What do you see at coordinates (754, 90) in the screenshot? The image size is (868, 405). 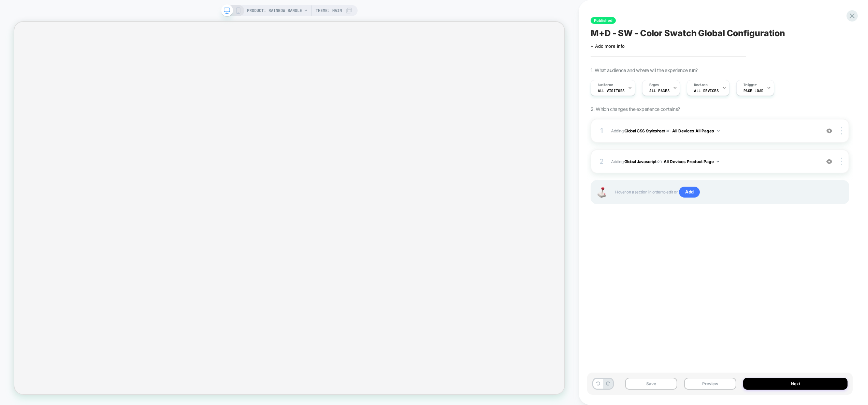 I see `span: Page Load` at bounding box center [754, 90].